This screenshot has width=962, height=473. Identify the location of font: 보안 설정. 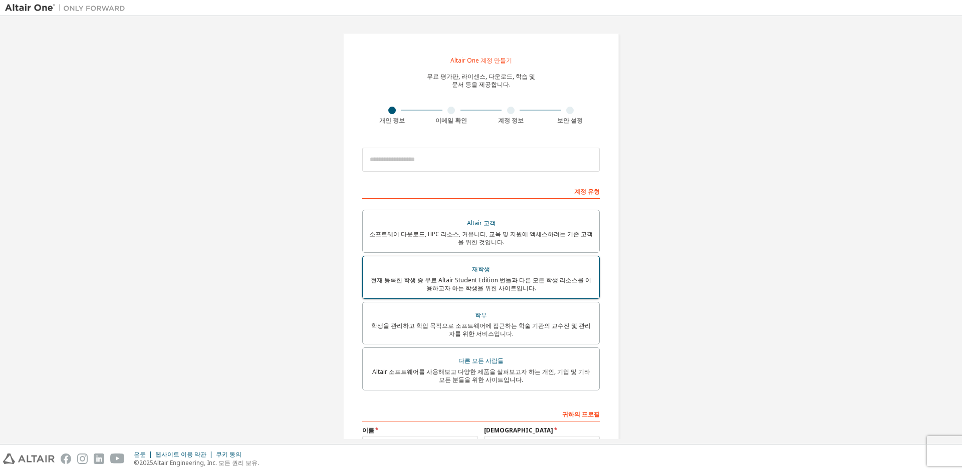
(570, 120).